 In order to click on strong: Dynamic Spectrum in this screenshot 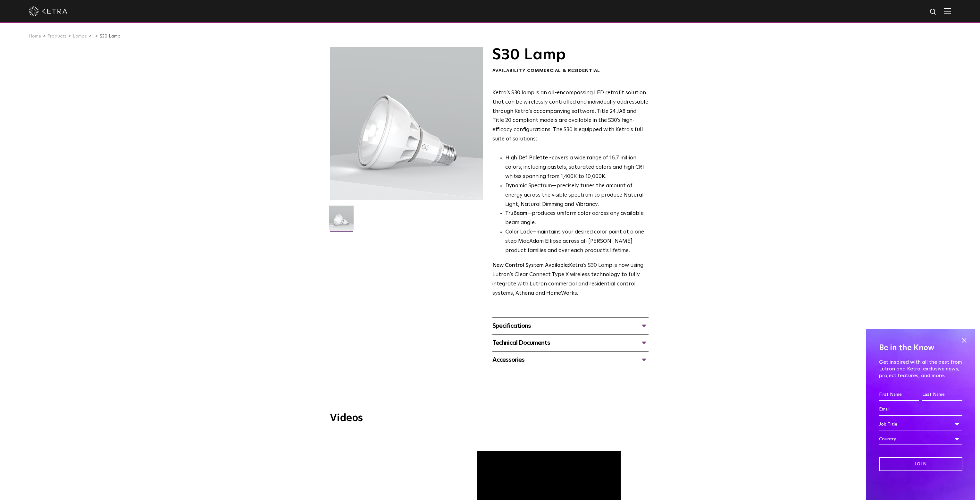, I will do `click(529, 186)`.